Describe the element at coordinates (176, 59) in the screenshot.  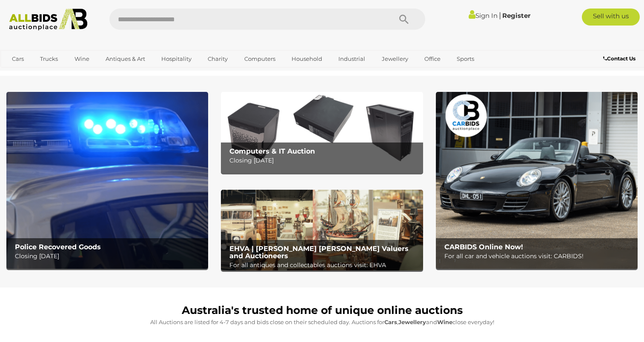
I see `a: Hospitality` at that location.